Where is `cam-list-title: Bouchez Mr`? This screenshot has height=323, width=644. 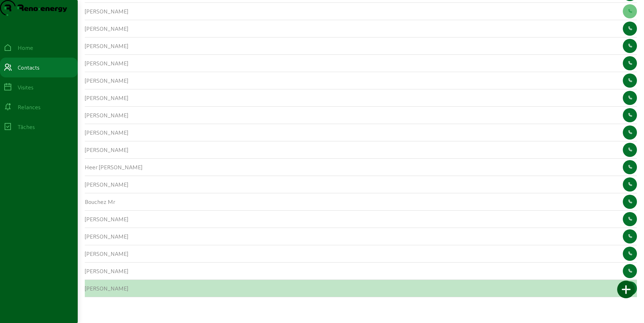 cam-list-title: Bouchez Mr is located at coordinates (100, 201).